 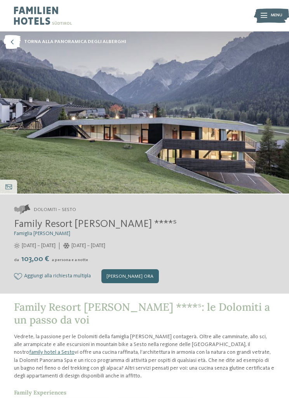 What do you see at coordinates (276, 16) in the screenshot?
I see `span: Menu` at bounding box center [276, 16].